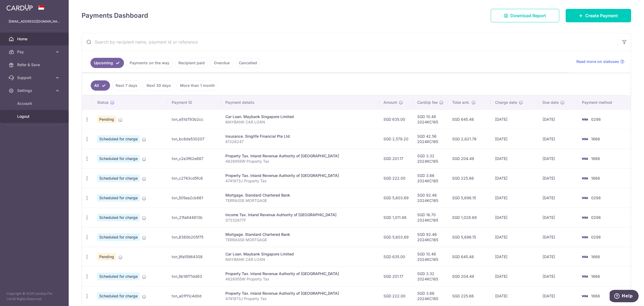 Image resolution: width=644 pixels, height=306 pixels. Describe the element at coordinates (604, 102) in the screenshot. I see `th: Payment method` at that location.